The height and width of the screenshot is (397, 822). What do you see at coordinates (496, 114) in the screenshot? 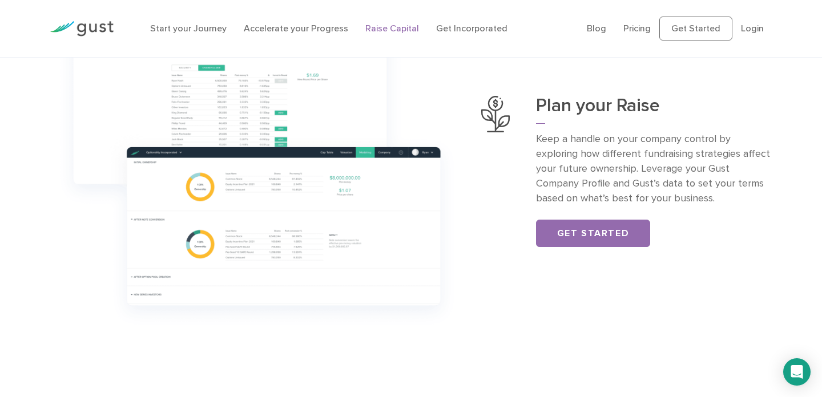
I see `img: Plan Your Raise` at bounding box center [496, 114].